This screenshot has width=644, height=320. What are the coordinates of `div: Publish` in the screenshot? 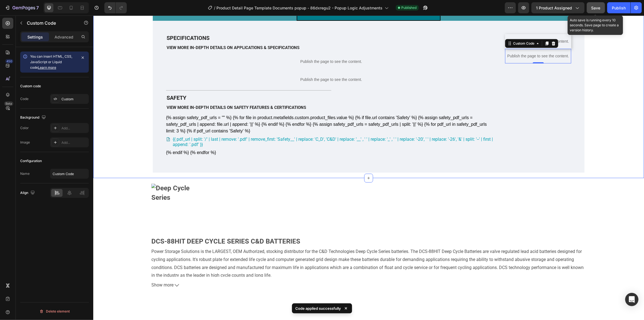 It's located at (619, 7).